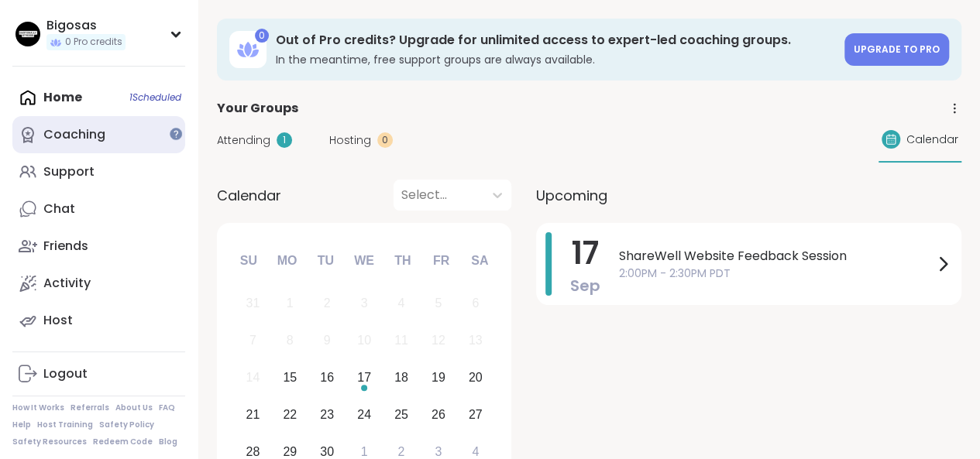 Image resolution: width=980 pixels, height=459 pixels. I want to click on div: Not available Saturday, September 13th, 2025, so click(474, 340).